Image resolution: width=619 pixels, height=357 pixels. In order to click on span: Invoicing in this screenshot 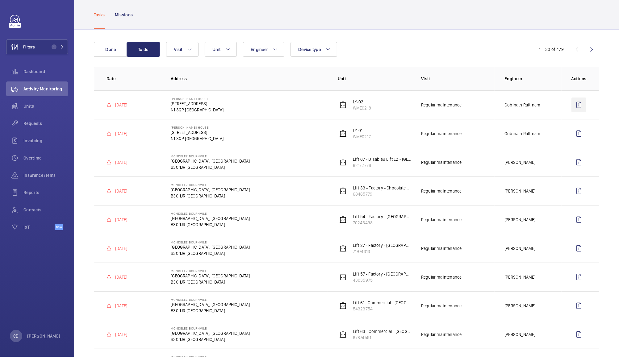, I will do `click(46, 141)`.